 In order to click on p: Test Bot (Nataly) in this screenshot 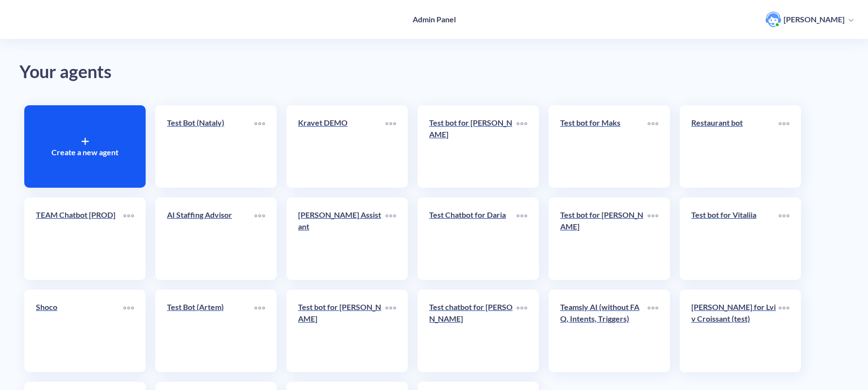, I will do `click(210, 123)`.